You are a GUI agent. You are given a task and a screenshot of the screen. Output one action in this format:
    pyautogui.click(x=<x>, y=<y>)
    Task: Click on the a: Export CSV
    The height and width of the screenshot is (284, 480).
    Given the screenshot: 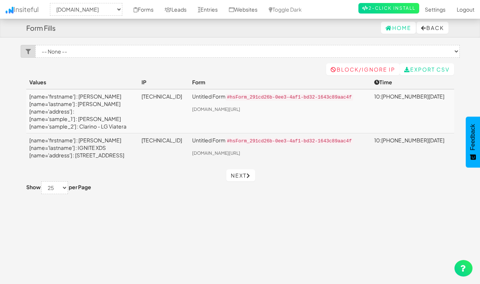 What is the action you would take?
    pyautogui.click(x=426, y=69)
    